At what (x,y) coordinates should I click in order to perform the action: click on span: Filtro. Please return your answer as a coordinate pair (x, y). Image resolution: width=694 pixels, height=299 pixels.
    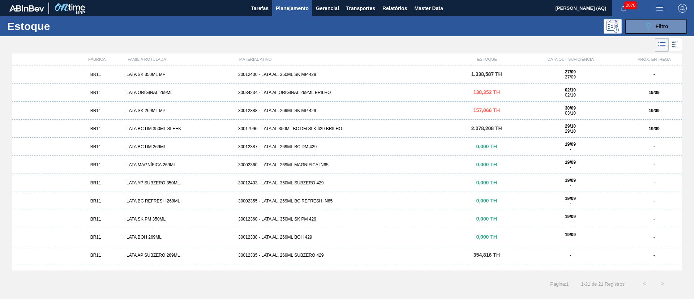
    Looking at the image, I should click on (662, 26).